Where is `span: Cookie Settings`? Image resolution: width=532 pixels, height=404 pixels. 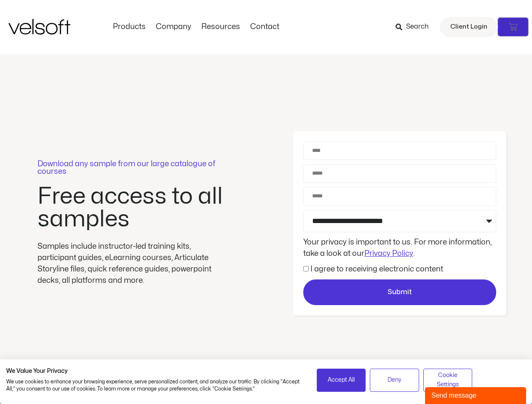
span: Cookie Settings is located at coordinates (447, 380).